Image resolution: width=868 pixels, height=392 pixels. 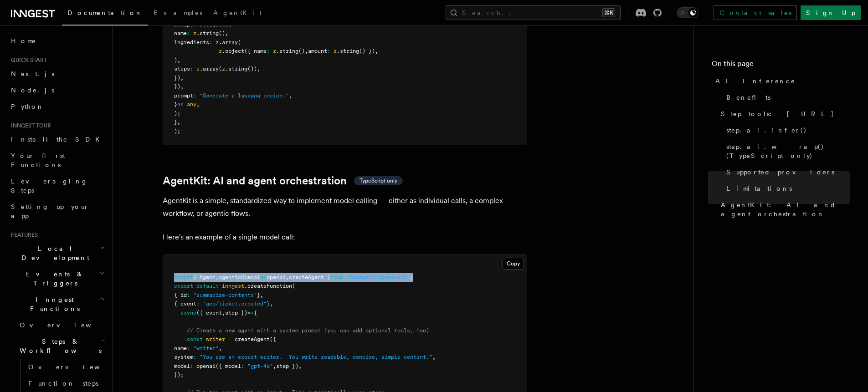 I want to click on span: createAgent }, so click(x=309, y=277).